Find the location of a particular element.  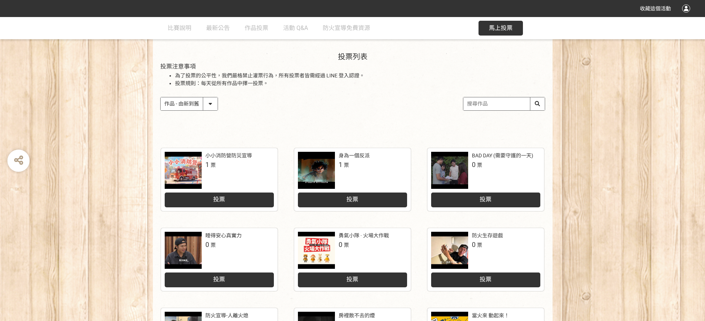

div: BAD DAY (需要守護的一天) is located at coordinates (503, 155).